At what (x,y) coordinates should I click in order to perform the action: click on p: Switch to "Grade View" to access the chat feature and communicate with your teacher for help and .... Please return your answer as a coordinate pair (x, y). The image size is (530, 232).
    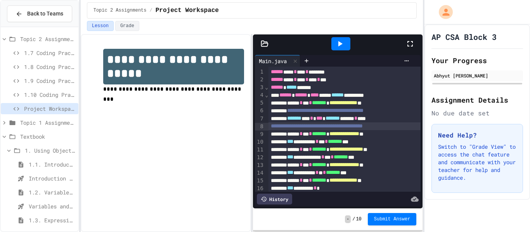
    Looking at the image, I should click on (477, 162).